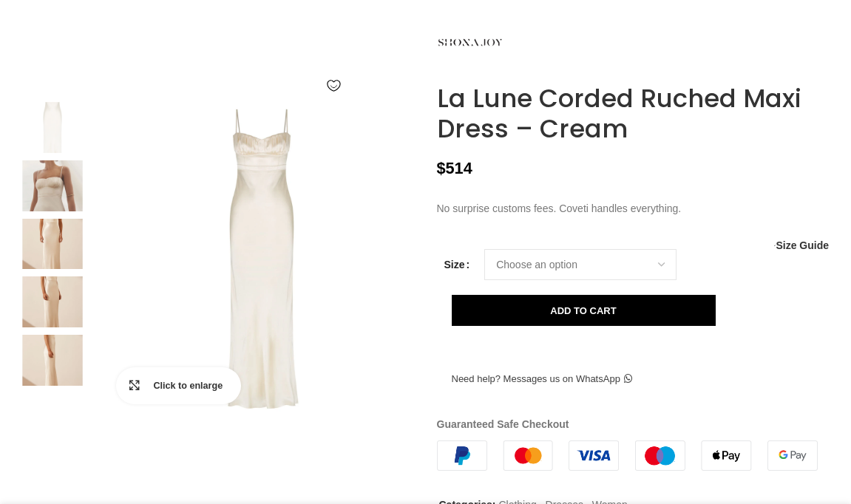 The image size is (851, 504). I want to click on img: Shona Joy dresses, so click(52, 244).